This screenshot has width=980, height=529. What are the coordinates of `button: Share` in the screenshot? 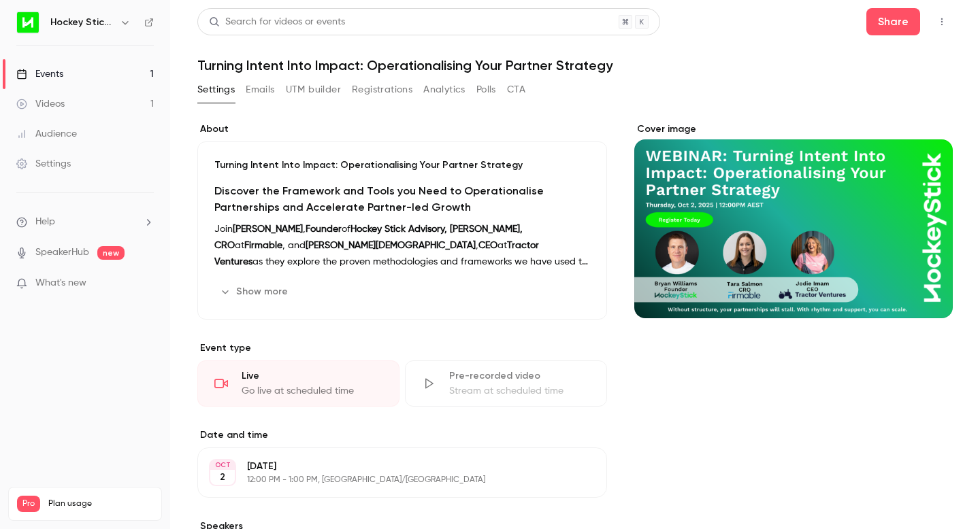 It's located at (892, 22).